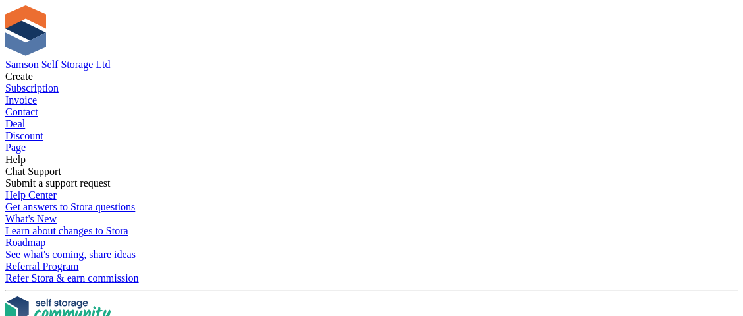  Describe the element at coordinates (372, 231) in the screenshot. I see `div: Learn about changes to Stora` at that location.